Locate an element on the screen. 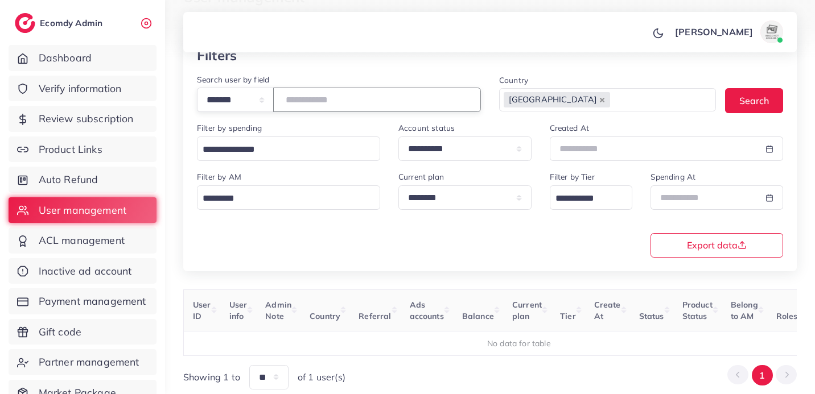 This screenshot has width=815, height=394. span: User info is located at coordinates (238, 311).